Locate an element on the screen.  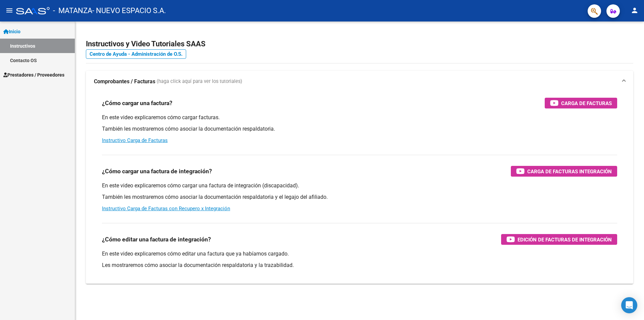
a: Instructivo Carga de Facturas con Recupero x Integración is located at coordinates (166, 209).